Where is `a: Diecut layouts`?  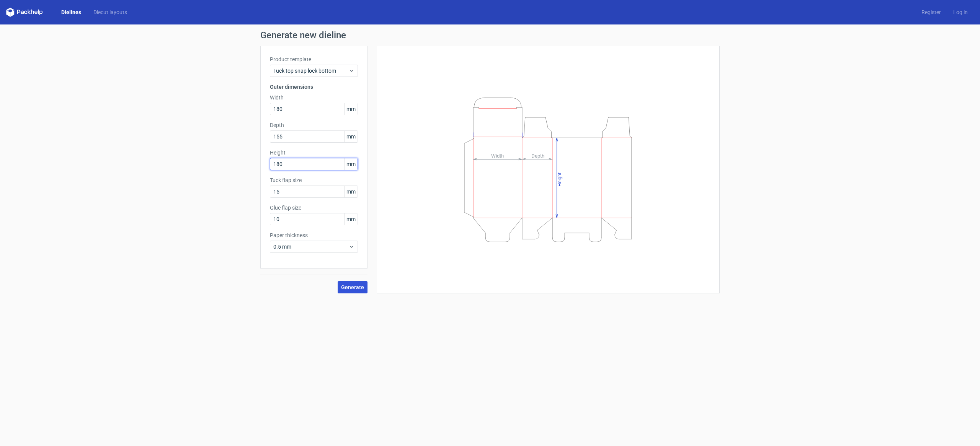 a: Diecut layouts is located at coordinates (110, 13).